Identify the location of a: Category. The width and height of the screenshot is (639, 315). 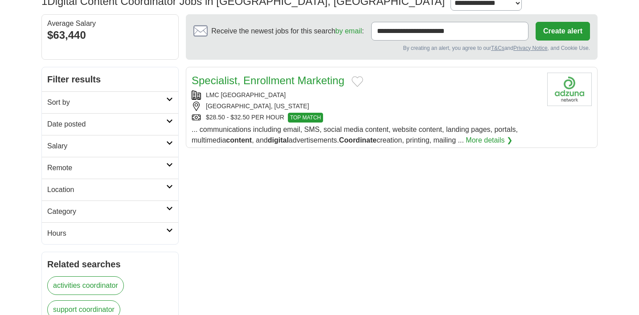
(110, 211).